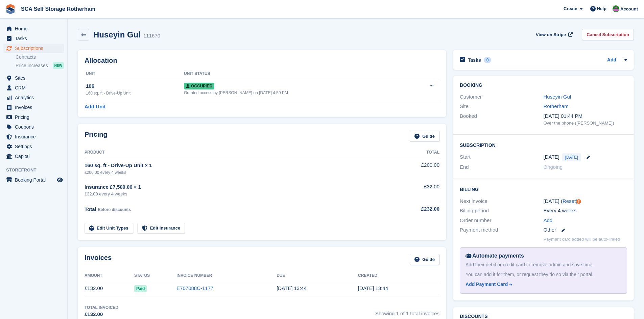 The height and width of the screenshot is (319, 644). I want to click on h2: Huseyin Gul, so click(117, 34).